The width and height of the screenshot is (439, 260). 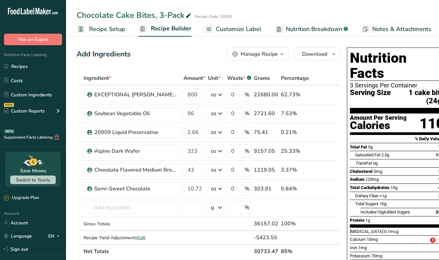 I want to click on div: -5423.55, so click(x=266, y=238).